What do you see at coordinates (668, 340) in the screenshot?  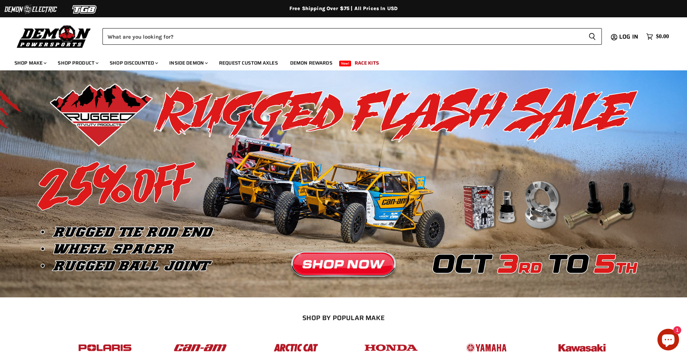 I see `inbox-online-store-chat: Shopify online store chat` at bounding box center [668, 340].